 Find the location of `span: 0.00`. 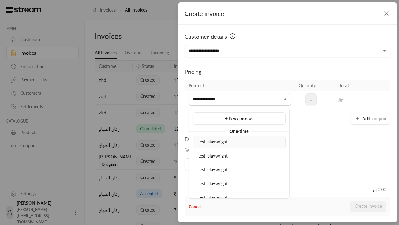

span: 0.00 is located at coordinates (380, 189).